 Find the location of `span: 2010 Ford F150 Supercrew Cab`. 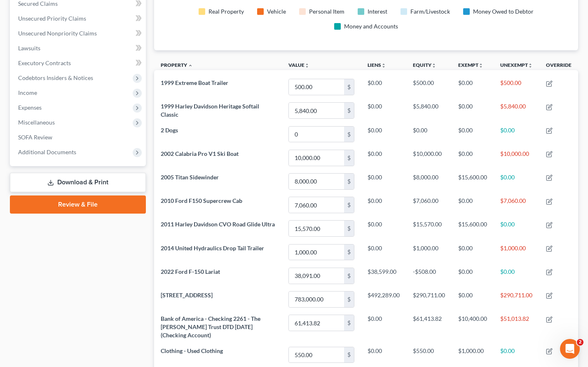

span: 2010 Ford F150 Supercrew Cab is located at coordinates (201, 200).